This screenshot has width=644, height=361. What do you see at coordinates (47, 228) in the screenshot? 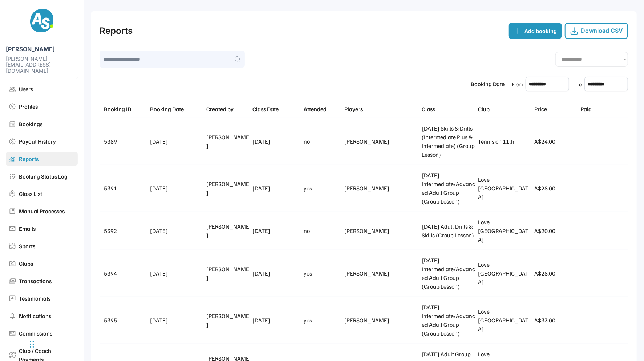
I see `div: Emails` at bounding box center [47, 228].